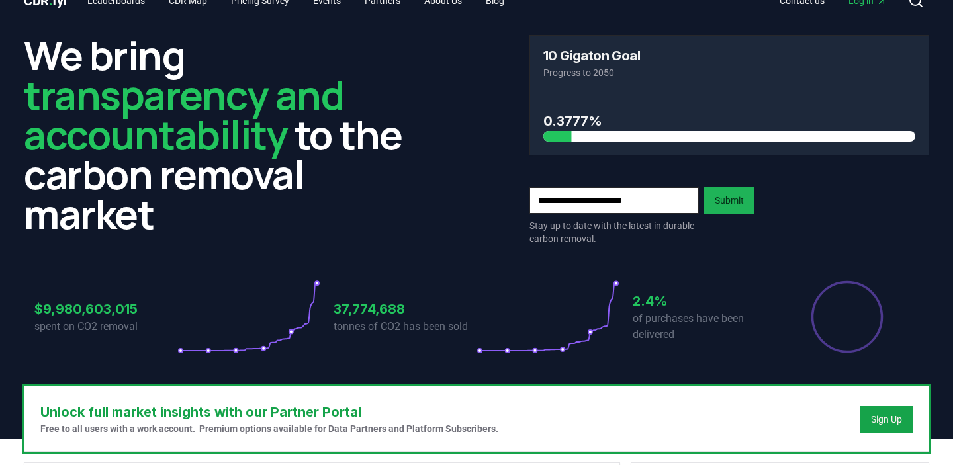 The height and width of the screenshot is (465, 953). Describe the element at coordinates (886, 420) in the screenshot. I see `a: Sign Up` at that location.